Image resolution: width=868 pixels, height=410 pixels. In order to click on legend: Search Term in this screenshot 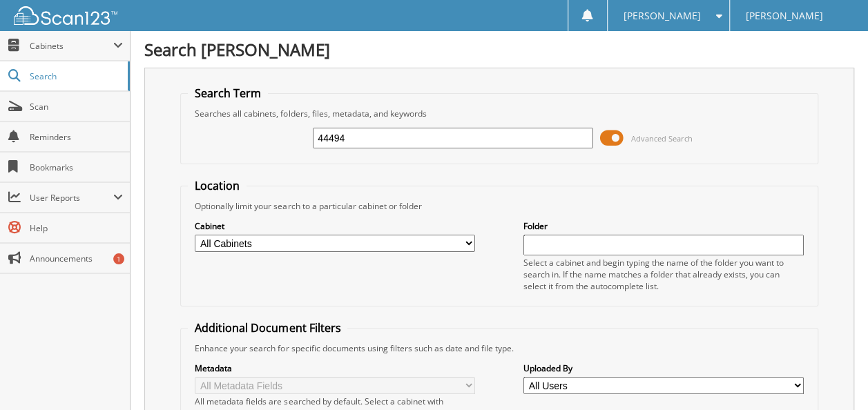, I will do `click(228, 93)`.